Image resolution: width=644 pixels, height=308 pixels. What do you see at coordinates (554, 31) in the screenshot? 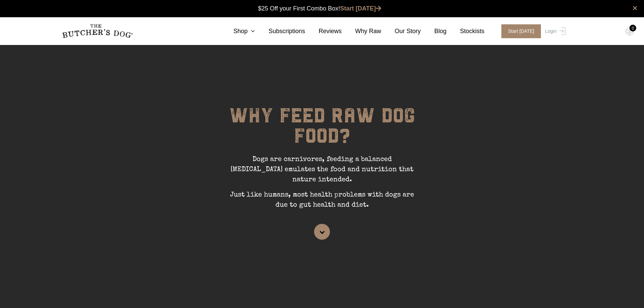
I see `a: Login` at bounding box center [554, 31].